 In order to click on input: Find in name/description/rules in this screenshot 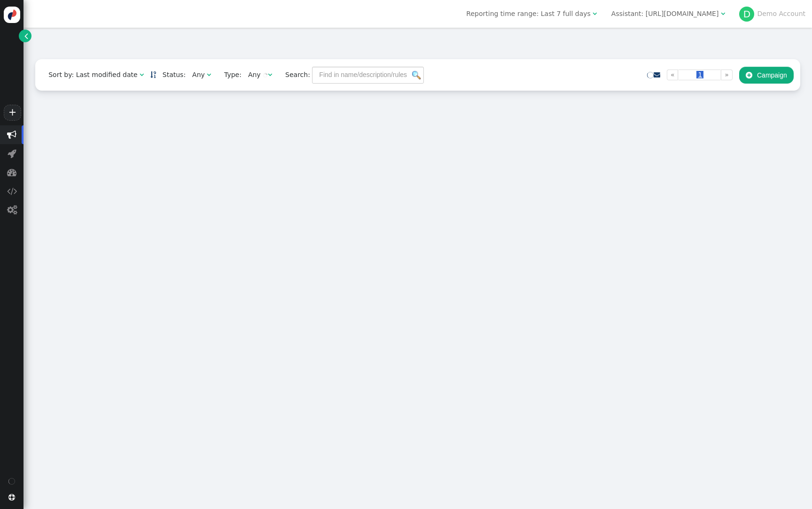, I will do `click(368, 75)`.